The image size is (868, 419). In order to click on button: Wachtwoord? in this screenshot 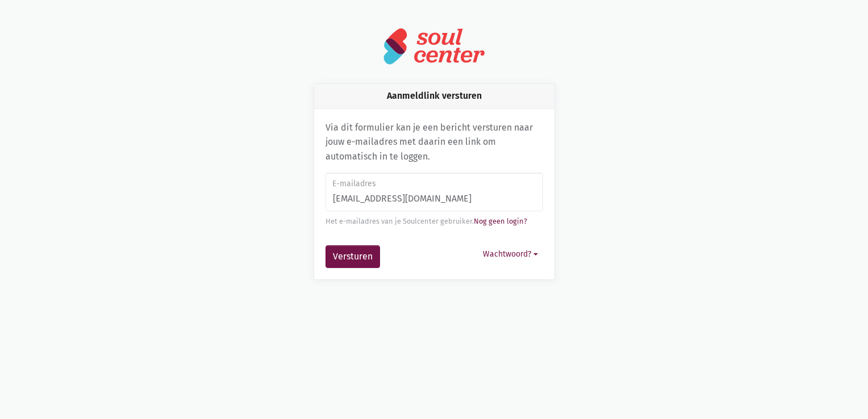, I will do `click(510, 254)`.